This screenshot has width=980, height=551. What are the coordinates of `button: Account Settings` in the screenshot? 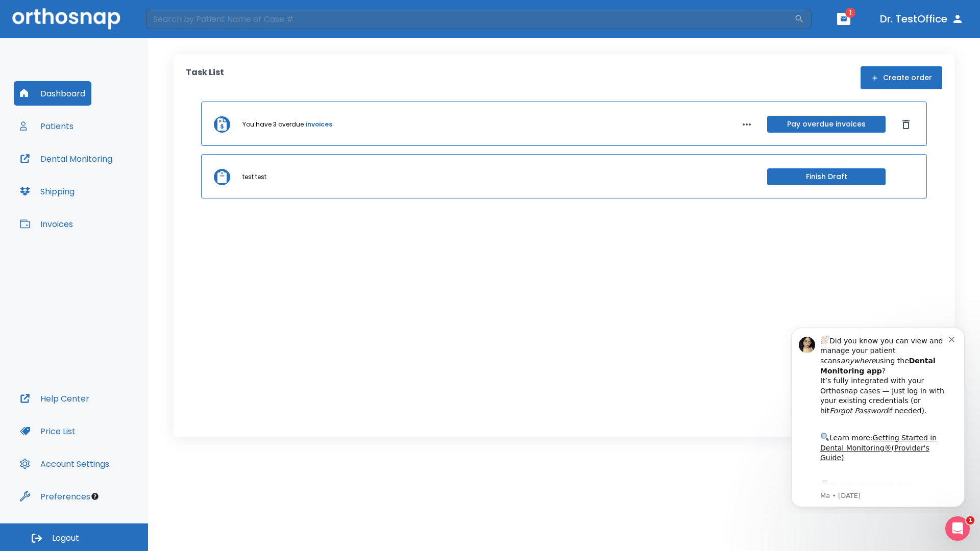 It's located at (65, 464).